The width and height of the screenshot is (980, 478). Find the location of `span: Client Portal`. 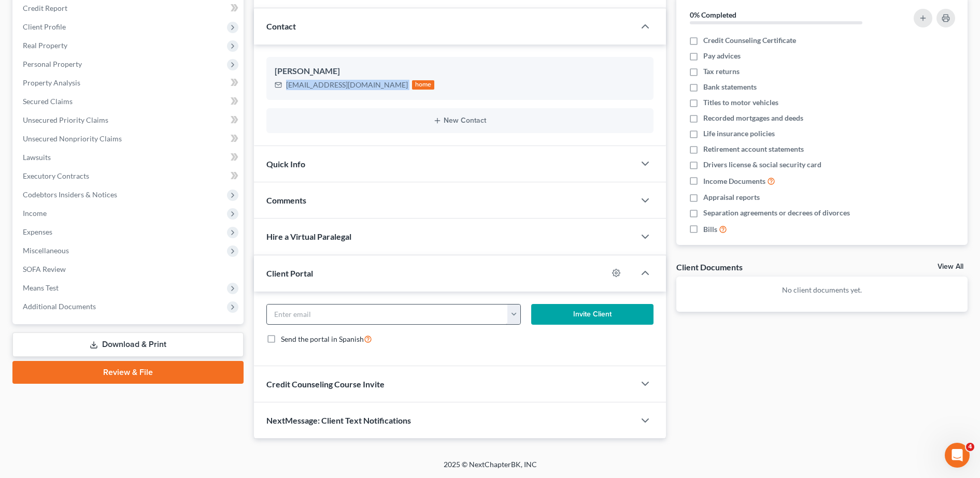

span: Client Portal is located at coordinates (290, 273).